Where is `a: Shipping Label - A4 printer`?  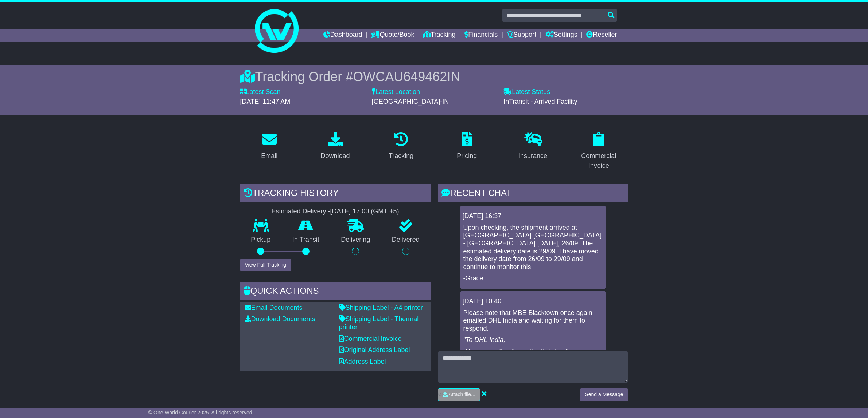
a: Shipping Label - A4 printer is located at coordinates (381, 308).